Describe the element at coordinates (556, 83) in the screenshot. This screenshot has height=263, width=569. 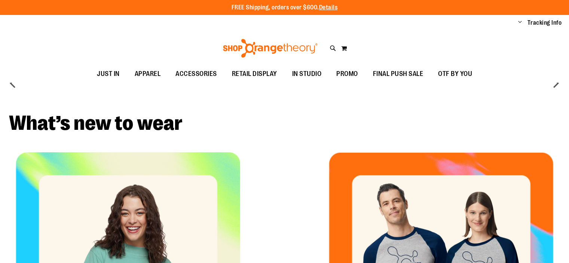
I see `button: next` at that location.